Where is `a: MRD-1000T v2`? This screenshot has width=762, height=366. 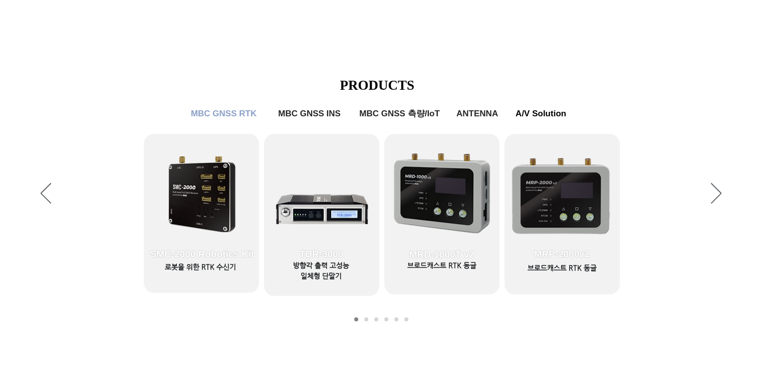 a: MRD-1000T v2 is located at coordinates (442, 212).